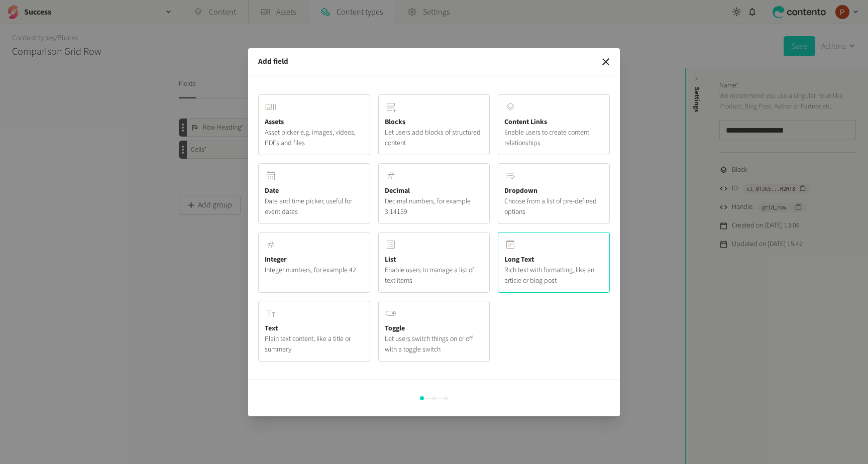 The width and height of the screenshot is (868, 464). I want to click on button: ListEnable users to manage a list of text items, so click(434, 262).